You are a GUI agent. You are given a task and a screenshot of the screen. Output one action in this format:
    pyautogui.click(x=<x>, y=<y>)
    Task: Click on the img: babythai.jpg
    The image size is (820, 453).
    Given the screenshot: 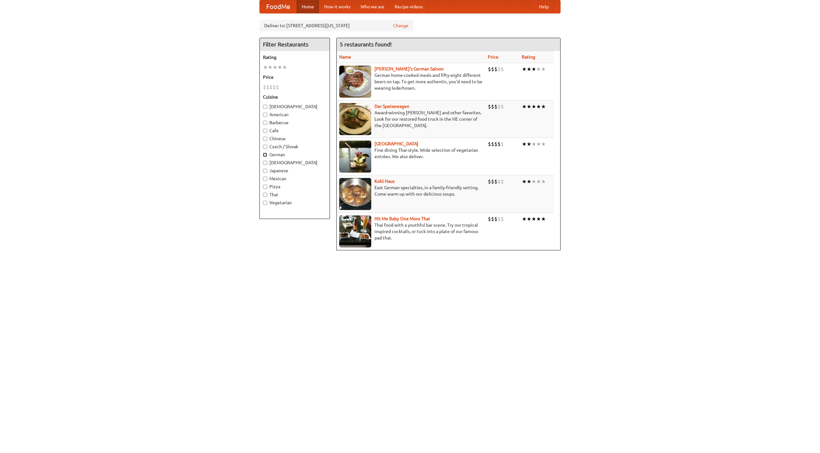 What is the action you would take?
    pyautogui.click(x=355, y=232)
    